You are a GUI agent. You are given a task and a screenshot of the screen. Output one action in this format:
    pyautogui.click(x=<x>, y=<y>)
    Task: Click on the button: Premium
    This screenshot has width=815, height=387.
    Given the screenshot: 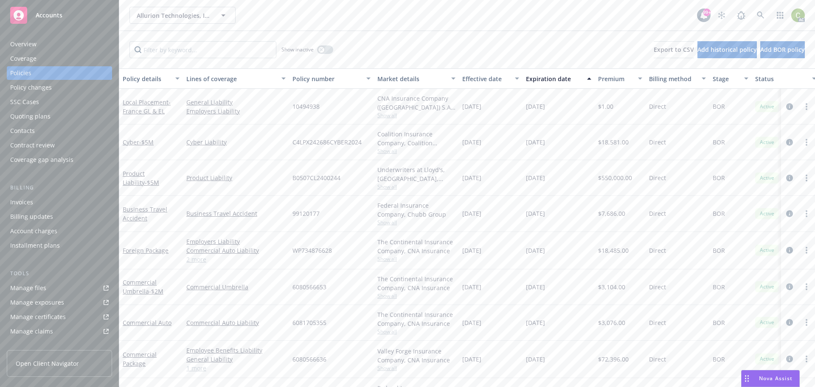 What is the action you would take?
    pyautogui.click(x=620, y=79)
    